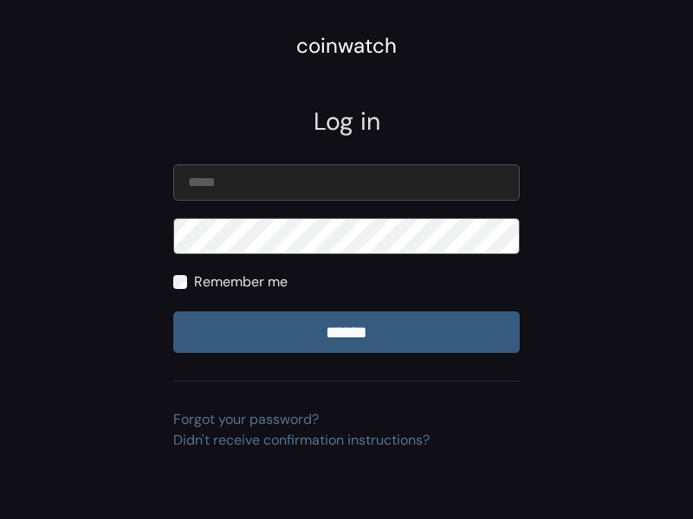 This screenshot has width=693, height=519. What do you see at coordinates (346, 48) in the screenshot?
I see `a: coinwatch` at bounding box center [346, 48].